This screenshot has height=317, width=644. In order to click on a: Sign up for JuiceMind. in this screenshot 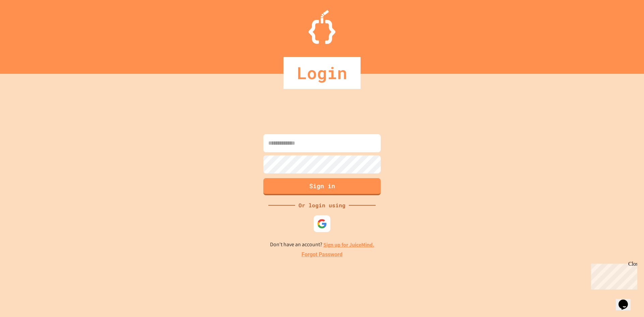, I will do `click(349, 245)`.